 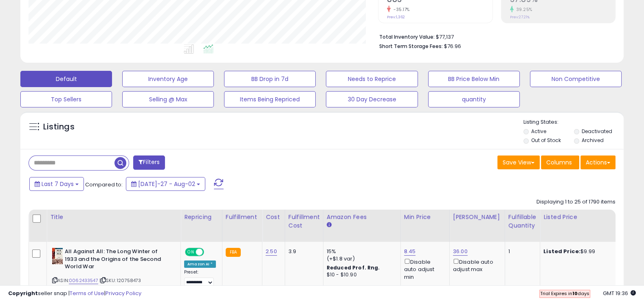 I want to click on b: 10, so click(x=575, y=294).